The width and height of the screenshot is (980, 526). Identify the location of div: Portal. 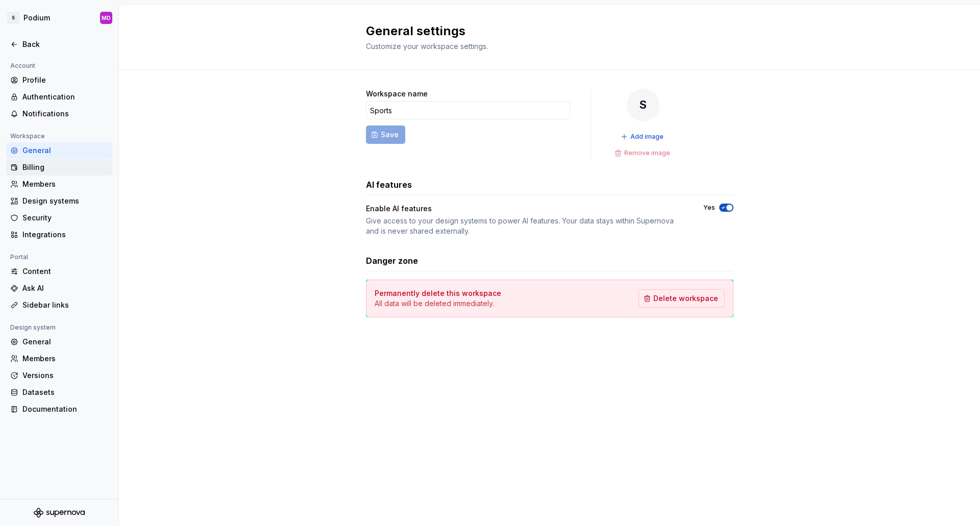
(19, 257).